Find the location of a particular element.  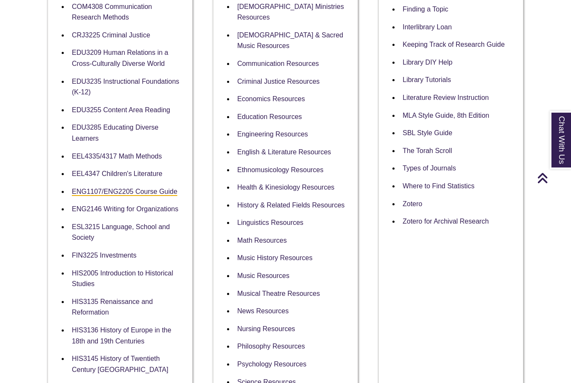

a: Music Resources is located at coordinates (263, 275).